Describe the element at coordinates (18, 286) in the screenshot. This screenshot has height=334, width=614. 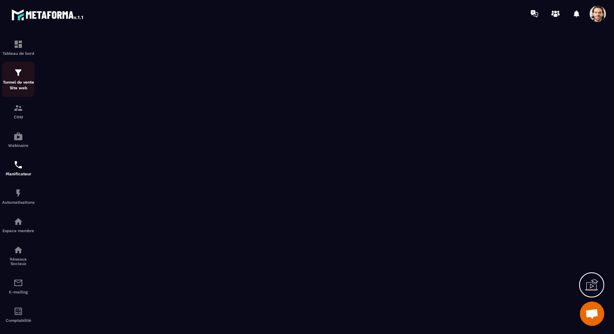
I see `a: emailemailE-mailing` at that location.